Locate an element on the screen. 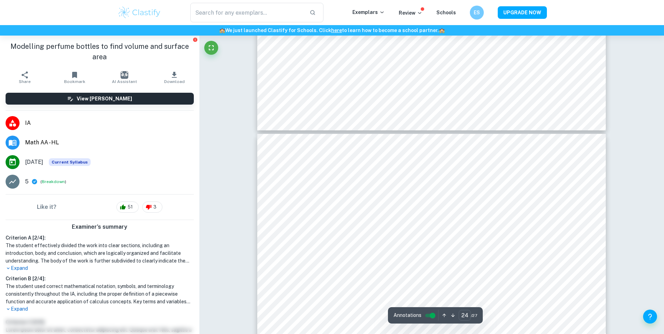 Image resolution: width=664 pixels, height=334 pixels. img: AI Assistant is located at coordinates (125, 75).